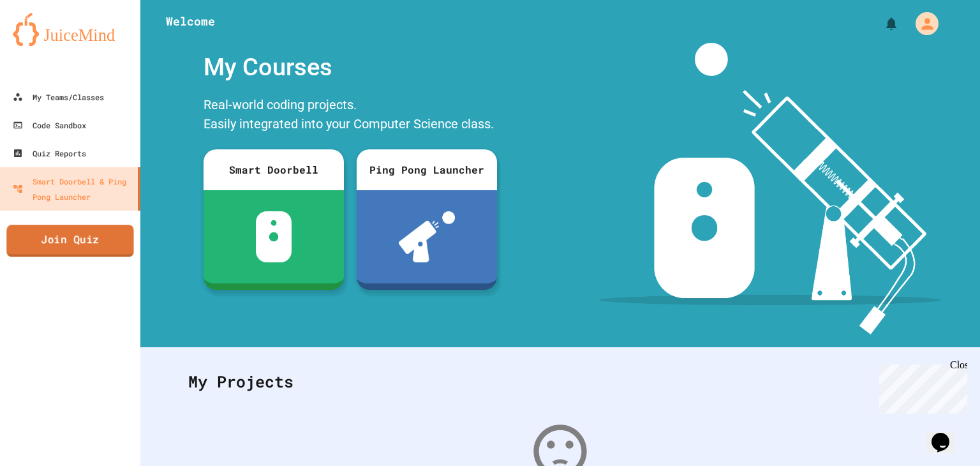 This screenshot has height=466, width=980. Describe the element at coordinates (49, 125) in the screenshot. I see `div: Code Sandbox` at that location.